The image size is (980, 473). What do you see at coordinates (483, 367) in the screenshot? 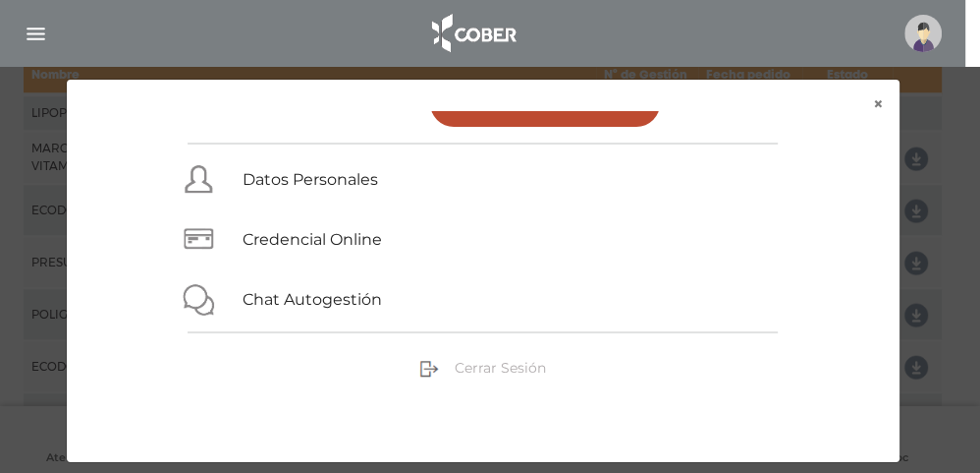
I see `a: Cerrar Sesión` at bounding box center [483, 367].